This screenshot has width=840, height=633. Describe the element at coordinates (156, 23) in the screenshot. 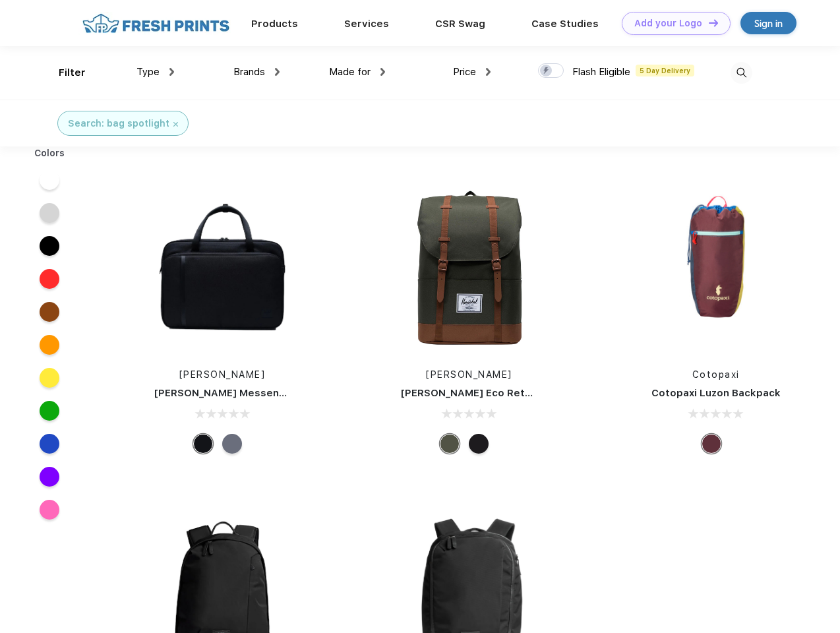

I see `img: fo%20logo%202.webp` at that location.